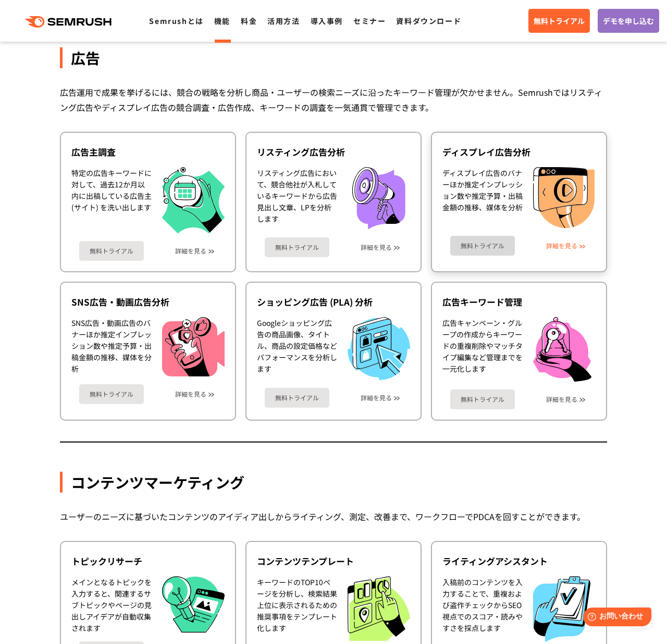 The image size is (667, 644). What do you see at coordinates (519, 152) in the screenshot?
I see `div: ディスプレイ広告分析` at bounding box center [519, 152].